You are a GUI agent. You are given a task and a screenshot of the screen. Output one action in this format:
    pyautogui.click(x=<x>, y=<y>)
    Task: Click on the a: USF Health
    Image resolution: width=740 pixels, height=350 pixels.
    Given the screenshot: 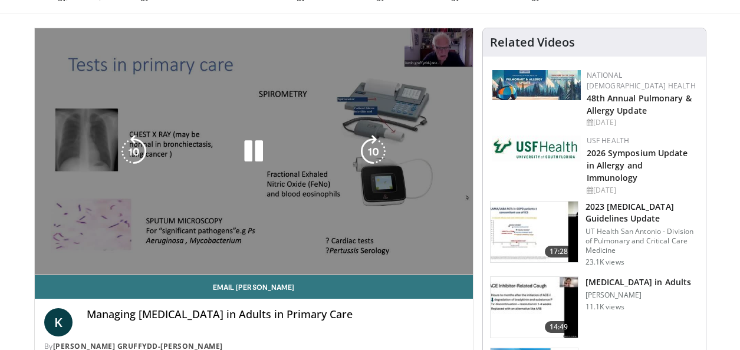 What is the action you would take?
    pyautogui.click(x=608, y=140)
    